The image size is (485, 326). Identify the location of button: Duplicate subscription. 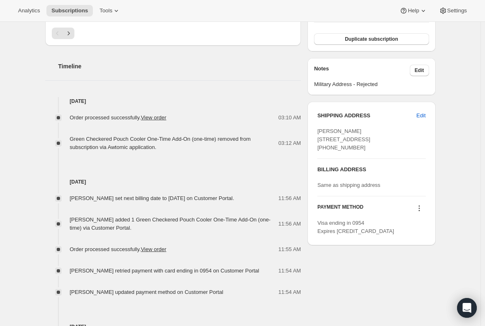
(371, 39).